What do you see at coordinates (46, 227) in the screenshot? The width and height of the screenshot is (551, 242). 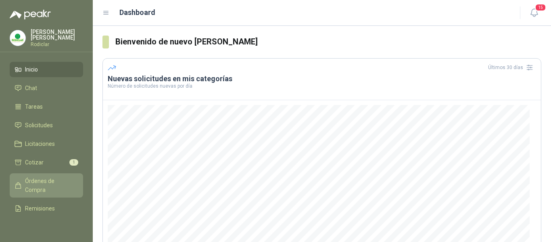 I see `a: Configuración` at bounding box center [46, 227].